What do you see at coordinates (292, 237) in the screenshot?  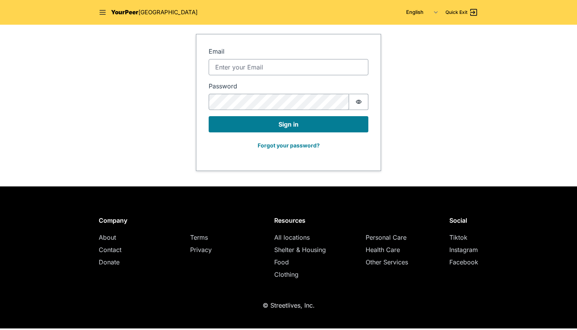 I see `a: All locations` at bounding box center [292, 237].